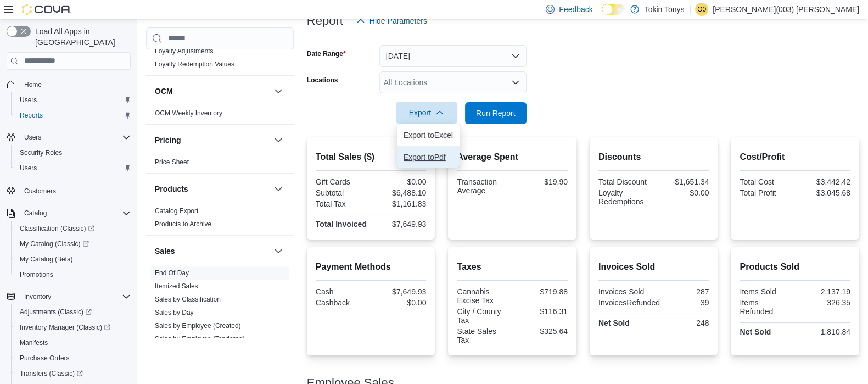 This screenshot has height=384, width=868. What do you see at coordinates (57, 228) in the screenshot?
I see `a: Classification (Classic)` at bounding box center [57, 228].